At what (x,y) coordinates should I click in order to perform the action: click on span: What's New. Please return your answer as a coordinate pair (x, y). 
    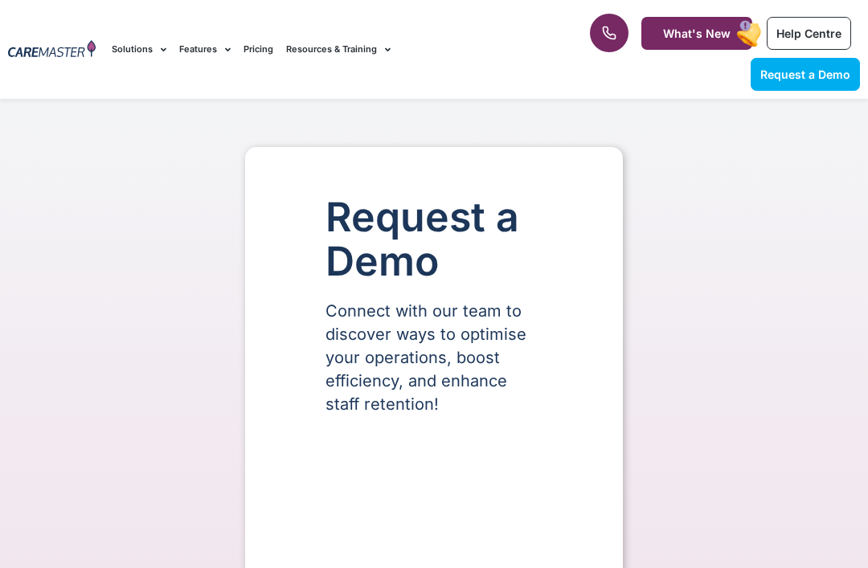
    Looking at the image, I should click on (697, 33).